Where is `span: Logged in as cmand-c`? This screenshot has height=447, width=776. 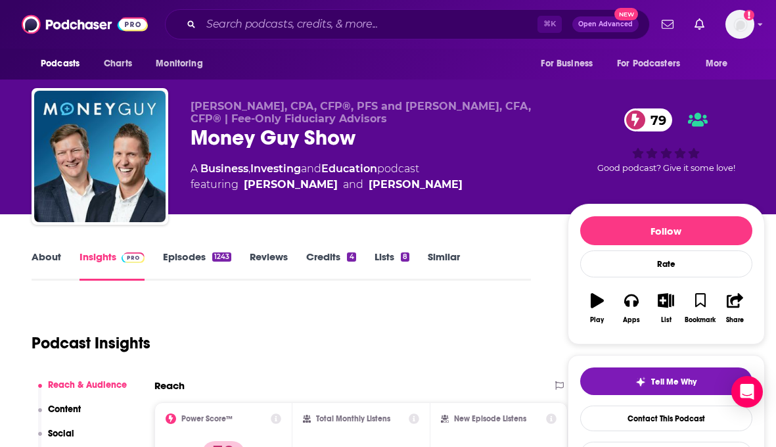 span: Logged in as cmand-c is located at coordinates (740, 24).